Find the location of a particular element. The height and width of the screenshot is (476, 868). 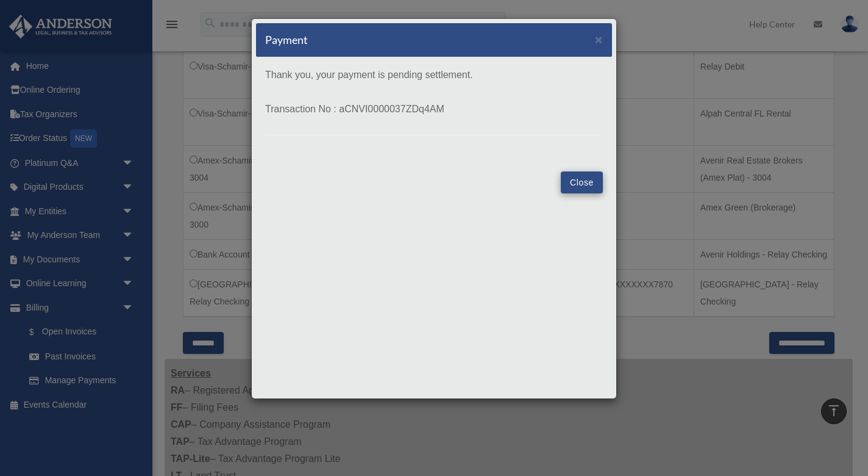

h5: Payment is located at coordinates (286, 40).